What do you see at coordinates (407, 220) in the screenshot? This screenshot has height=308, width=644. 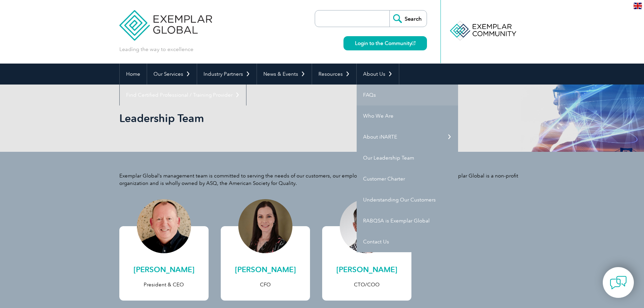 I see `a: RABQSA is Exemplar Global` at bounding box center [407, 220].